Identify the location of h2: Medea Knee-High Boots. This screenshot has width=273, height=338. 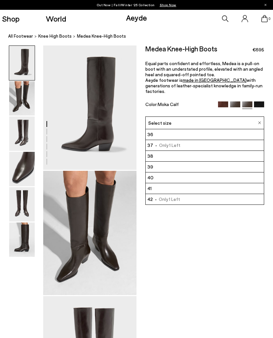
(181, 49).